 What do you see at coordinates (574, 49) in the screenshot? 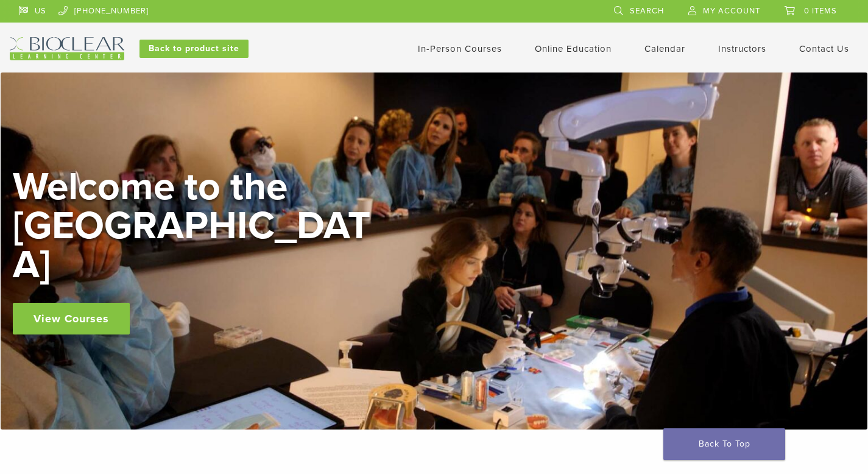
I see `a: Online Education` at bounding box center [574, 49].